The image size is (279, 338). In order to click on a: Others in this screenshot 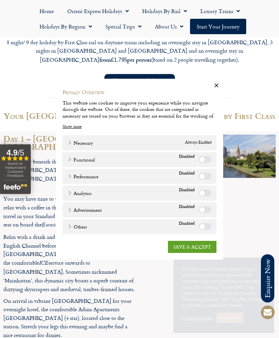, I will do `click(77, 226)`.